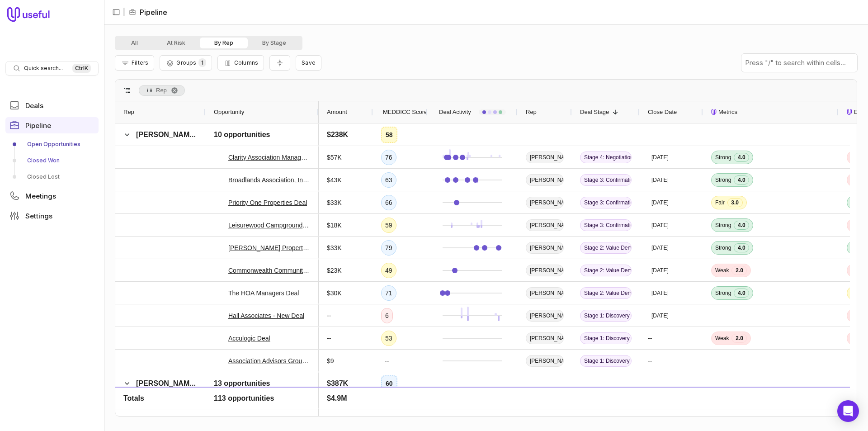  What do you see at coordinates (389, 338) in the screenshot?
I see `div: 53` at bounding box center [389, 338].